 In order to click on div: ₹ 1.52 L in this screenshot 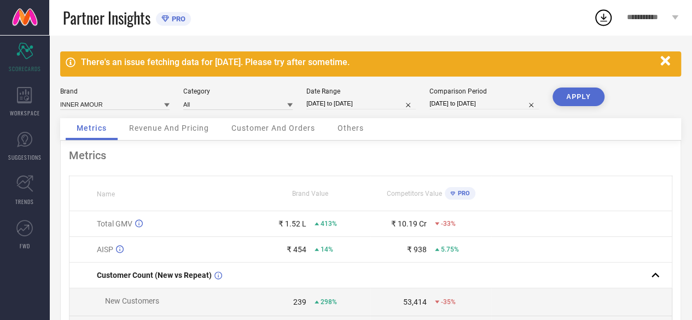, I will do `click(292, 224)`.